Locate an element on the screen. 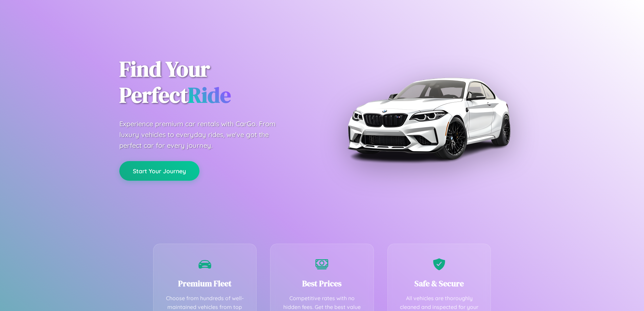  button: Start Your Journey is located at coordinates (159, 171).